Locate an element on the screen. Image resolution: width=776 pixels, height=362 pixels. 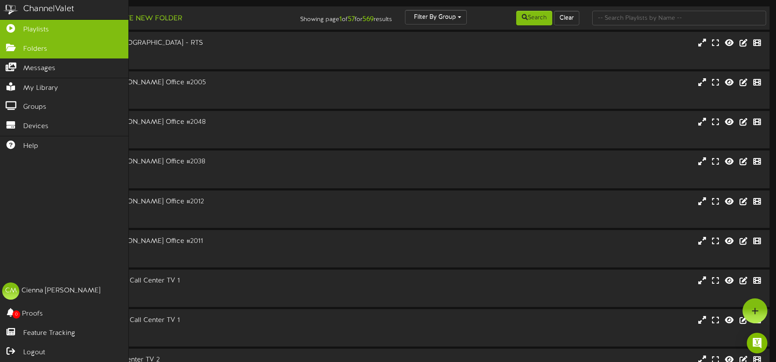
span: Help is located at coordinates (30, 146).